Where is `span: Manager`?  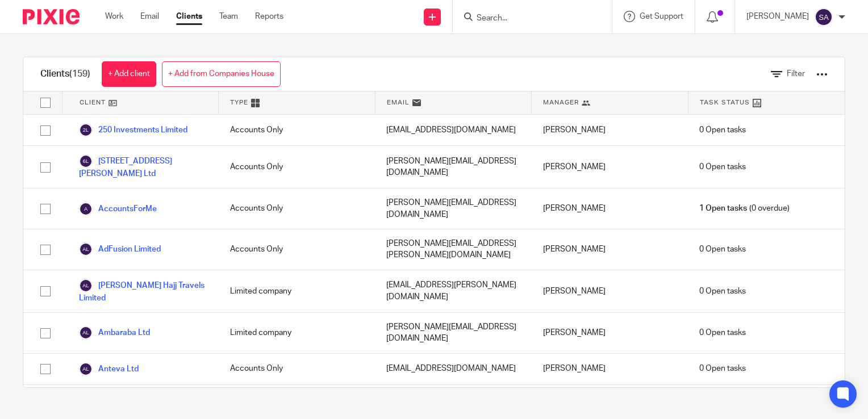 span: Manager is located at coordinates (561, 102).